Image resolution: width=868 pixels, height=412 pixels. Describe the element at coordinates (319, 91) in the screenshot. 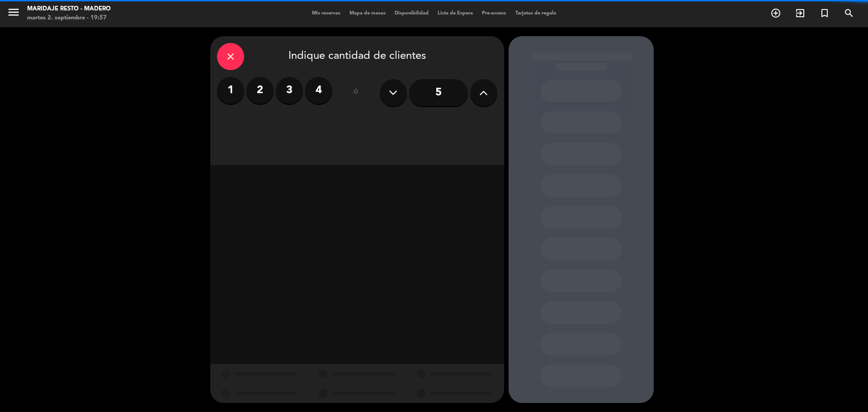

I see `label: 4` at that location.